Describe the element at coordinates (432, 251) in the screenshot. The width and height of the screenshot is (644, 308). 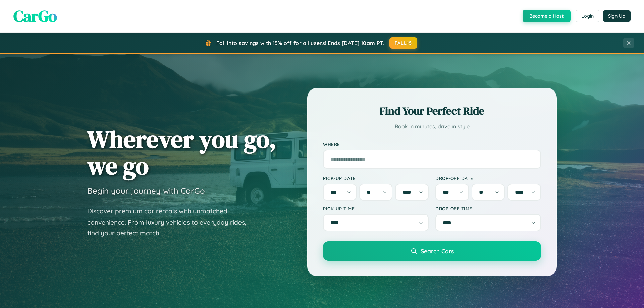
I see `button: Search Cars` at that location.